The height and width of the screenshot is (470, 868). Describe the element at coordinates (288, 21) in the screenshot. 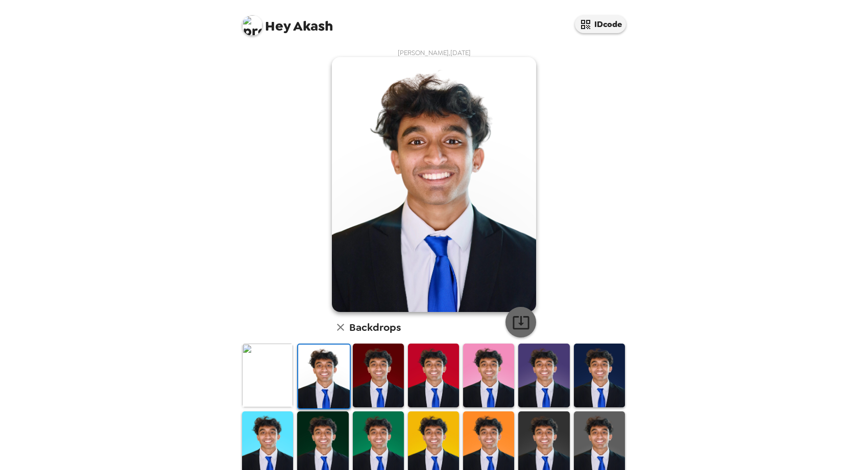

I see `span: Akash` at that location.